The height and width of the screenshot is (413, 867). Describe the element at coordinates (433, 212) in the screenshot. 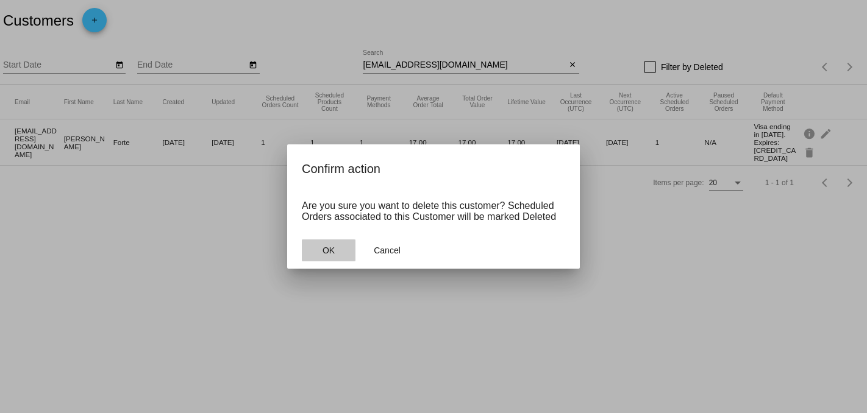

I see `p: Are you sure you want to delete this customer? Scheduled Orders associated to this Customer will ...` at that location.